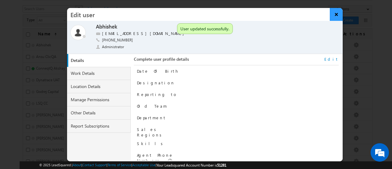 This screenshot has height=169, width=392. Describe the element at coordinates (99, 113) in the screenshot. I see `a: Other Details` at that location.